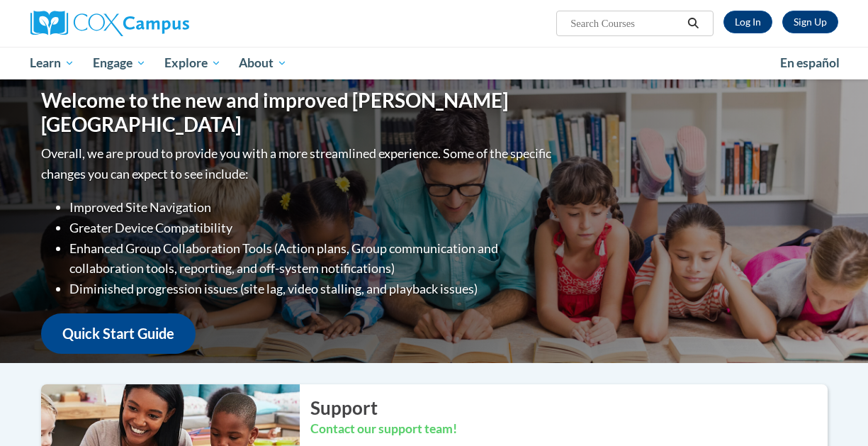 Image resolution: width=868 pixels, height=446 pixels. What do you see at coordinates (434, 63) in the screenshot?
I see `div: Main menu` at bounding box center [434, 63].